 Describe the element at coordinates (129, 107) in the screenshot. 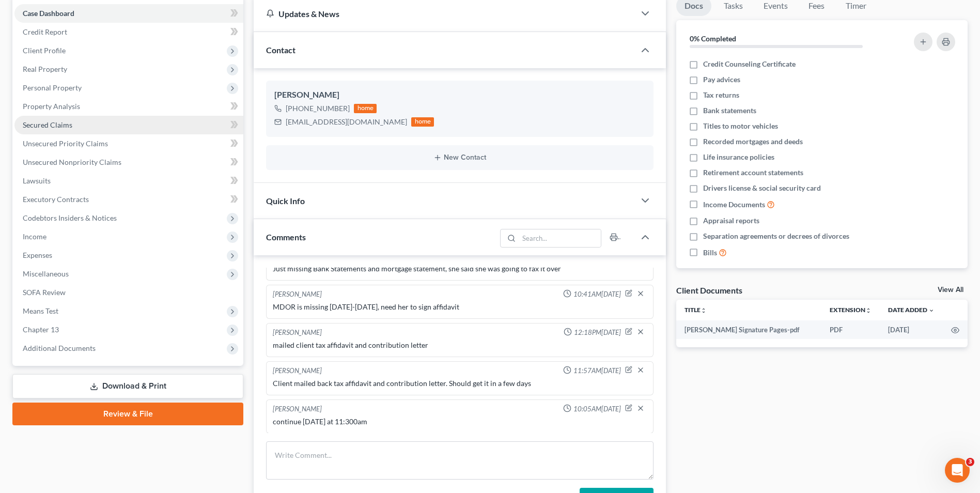

I see `a: Property Analysis` at that location.